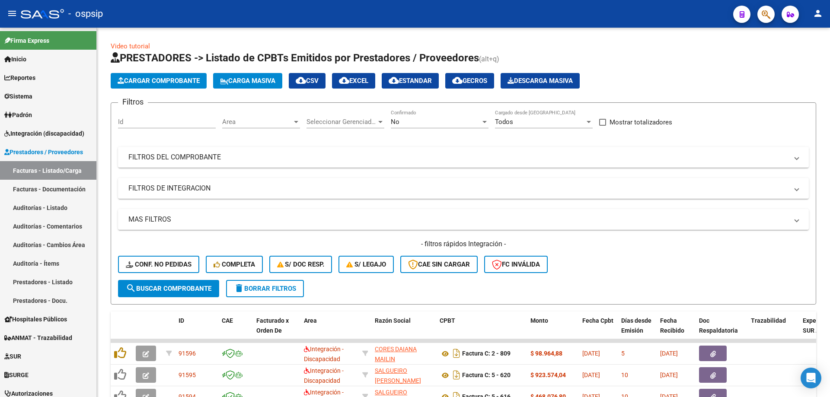  What do you see at coordinates (395, 354) in the screenshot?
I see `span: CORES DAIANA MAILIN` at bounding box center [395, 354].